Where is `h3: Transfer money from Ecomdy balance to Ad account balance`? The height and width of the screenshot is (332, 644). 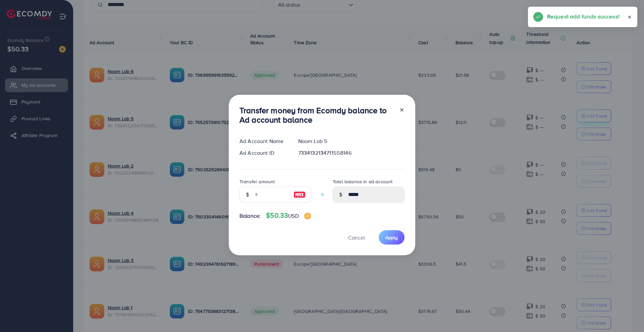 h3: Transfer money from Ecomdy balance to Ad account balance is located at coordinates (317, 115).